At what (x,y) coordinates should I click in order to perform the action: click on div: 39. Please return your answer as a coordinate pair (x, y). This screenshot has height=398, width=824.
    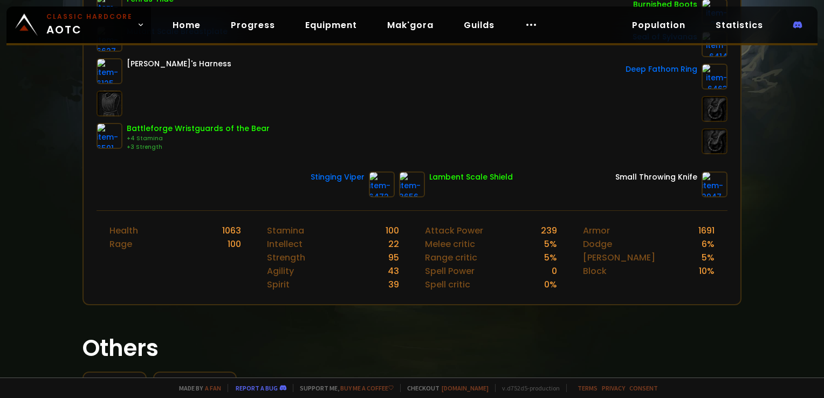
    Looking at the image, I should click on (394, 284).